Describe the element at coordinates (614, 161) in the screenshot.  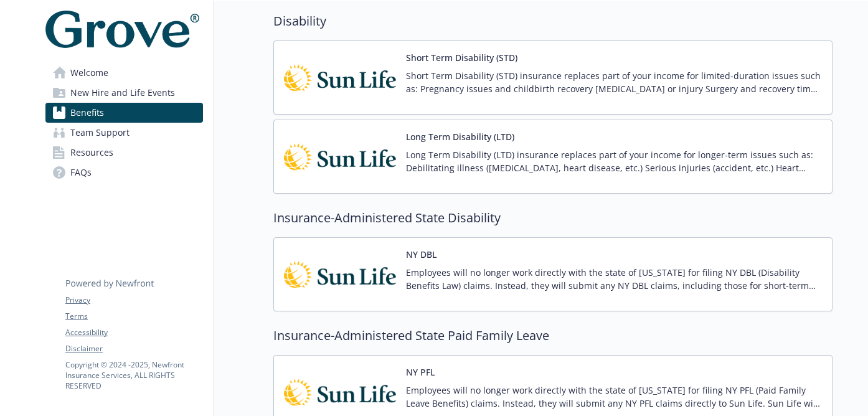
I see `p: Long Term Disability (LTD) insurance replaces part of your income for longer-term issues such as:...` at that location.